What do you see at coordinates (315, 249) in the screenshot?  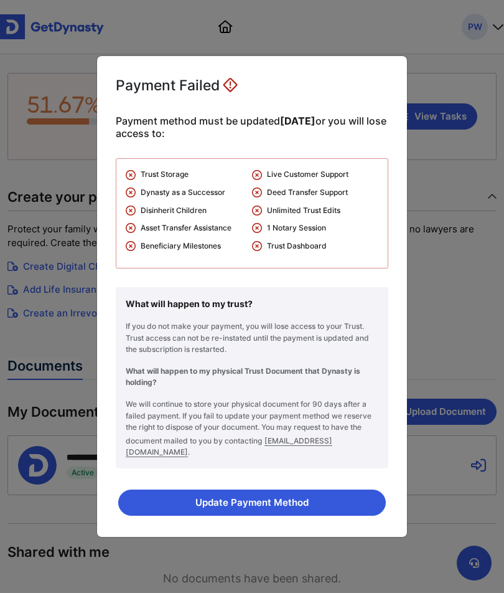 I see `li: Trust Dashboard` at bounding box center [315, 249].